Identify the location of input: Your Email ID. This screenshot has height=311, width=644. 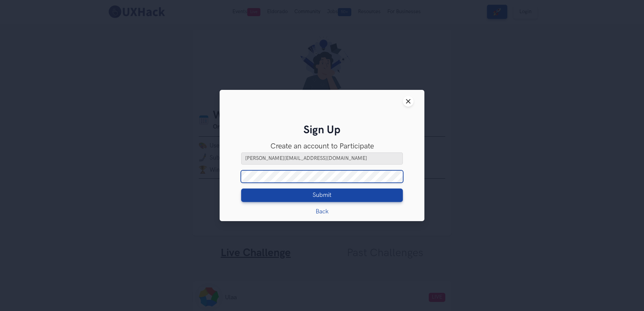
(322, 158).